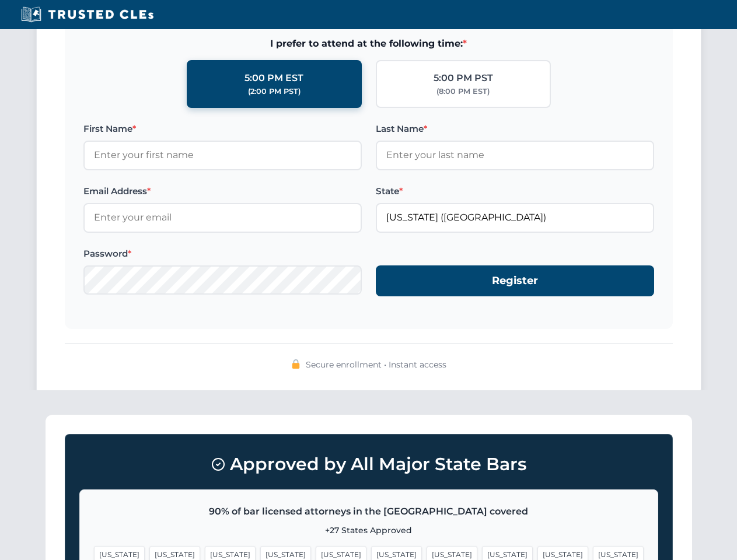 This screenshot has height=560, width=737. Describe the element at coordinates (515, 280) in the screenshot. I see `button: Register` at that location.